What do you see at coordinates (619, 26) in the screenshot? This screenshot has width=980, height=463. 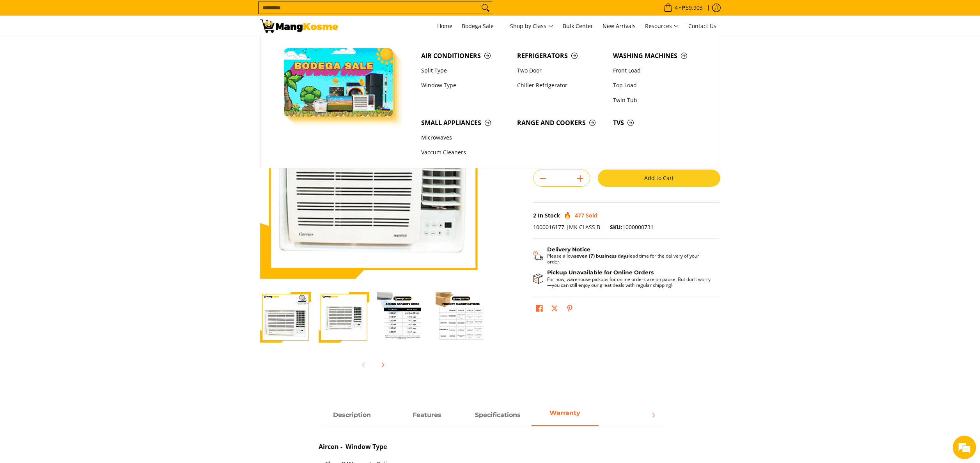 I see `a: New Arrivals` at bounding box center [619, 26].